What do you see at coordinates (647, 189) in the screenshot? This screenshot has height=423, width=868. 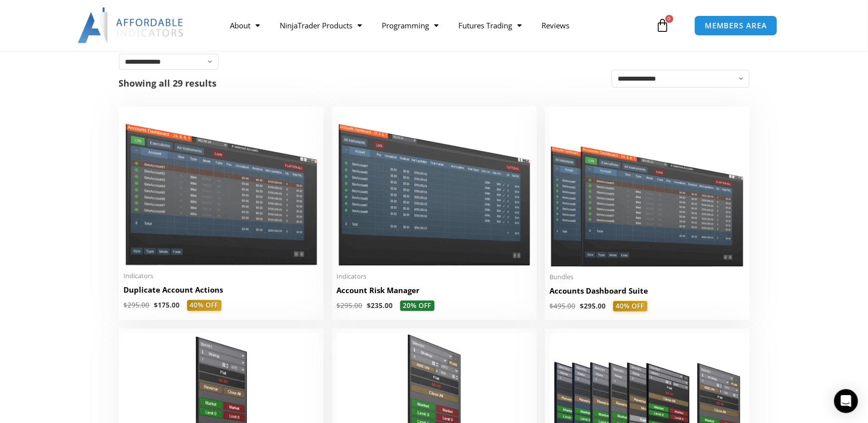 I see `img: Accounts Dashboard Suite` at bounding box center [647, 189].